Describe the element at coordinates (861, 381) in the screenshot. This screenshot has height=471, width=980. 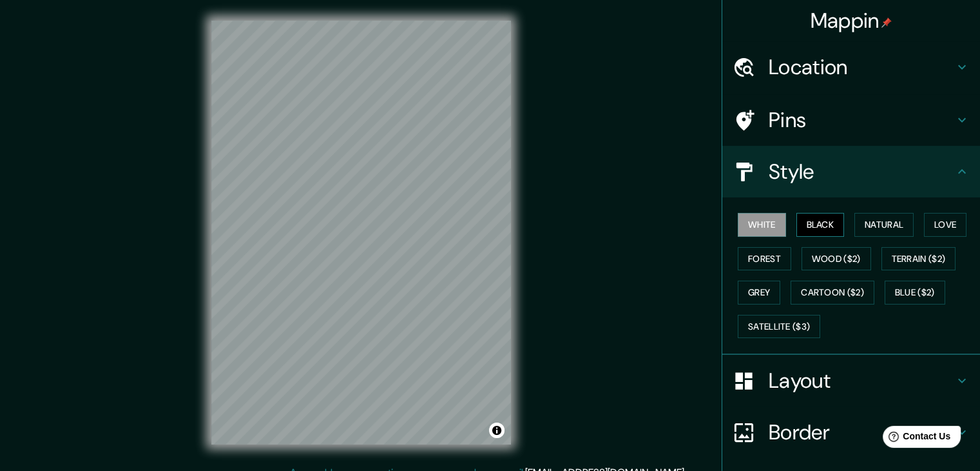
I see `h4: Layout` at that location.